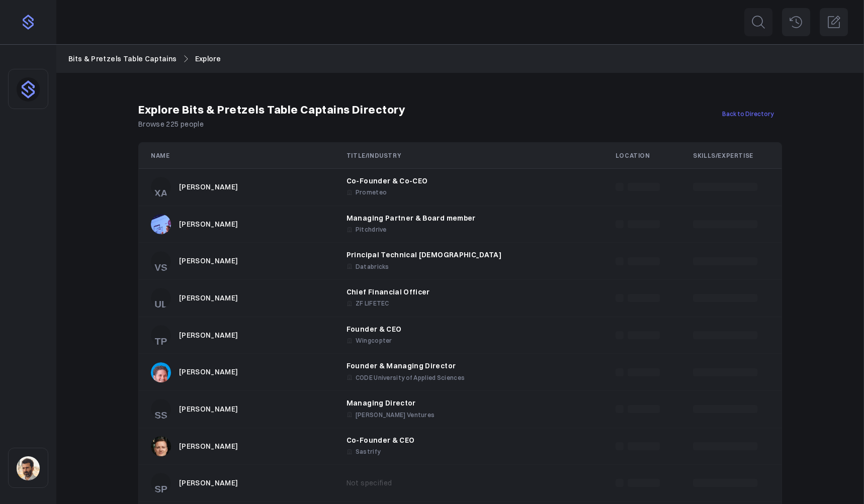 Image resolution: width=864 pixels, height=504 pixels. Describe the element at coordinates (272, 124) in the screenshot. I see `p: Browse 225 people` at that location.